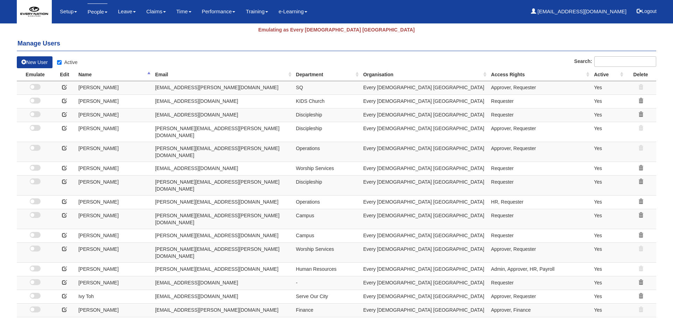 The width and height of the screenshot is (673, 318). What do you see at coordinates (293, 12) in the screenshot?
I see `a: e-Learning` at bounding box center [293, 12].